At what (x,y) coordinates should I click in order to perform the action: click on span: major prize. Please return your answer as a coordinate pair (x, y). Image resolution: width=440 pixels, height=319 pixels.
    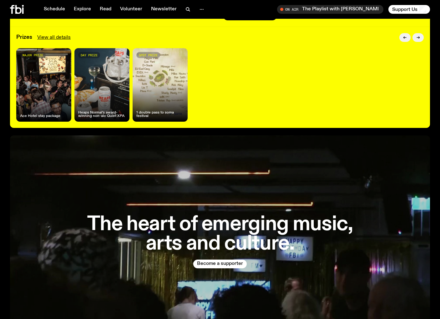
    Looking at the image, I should click on (33, 55).